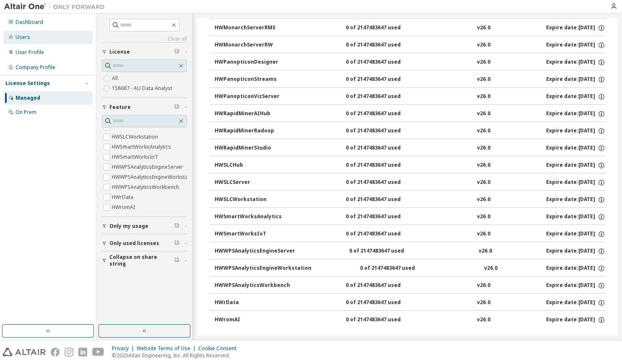 Image resolution: width=622 pixels, height=364 pixels. What do you see at coordinates (142, 260) in the screenshot?
I see `span: Collapse on share string` at bounding box center [142, 260].